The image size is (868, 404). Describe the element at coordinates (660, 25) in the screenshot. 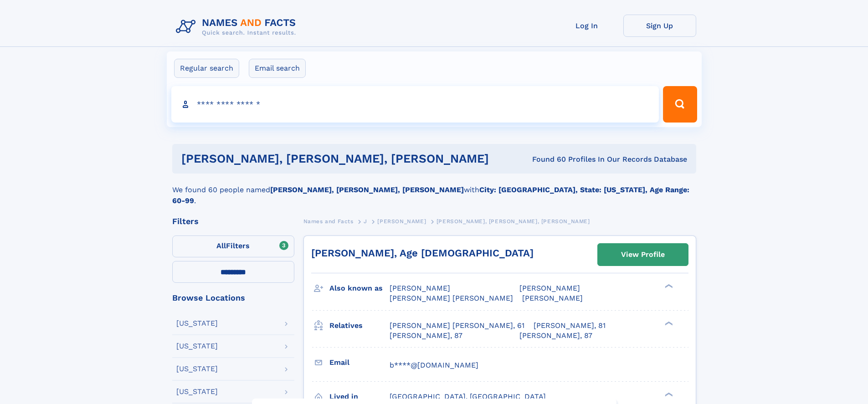

I see `a: Sign Up` at that location.